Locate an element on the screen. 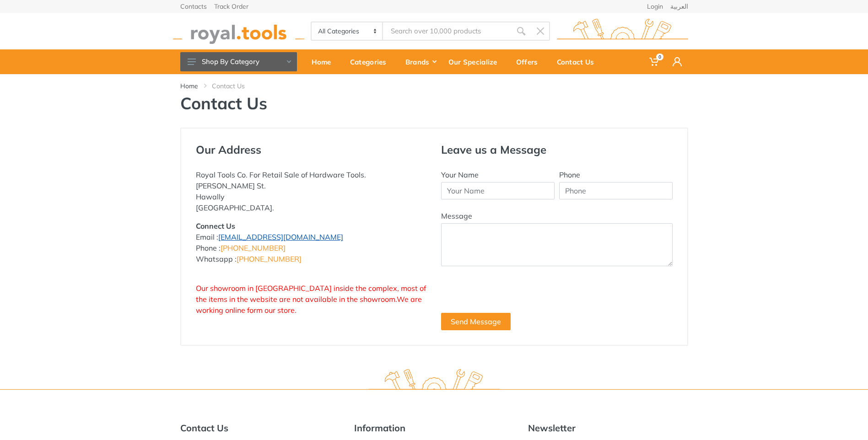 This screenshot has height=440, width=868. a: Track Order is located at coordinates (231, 7).